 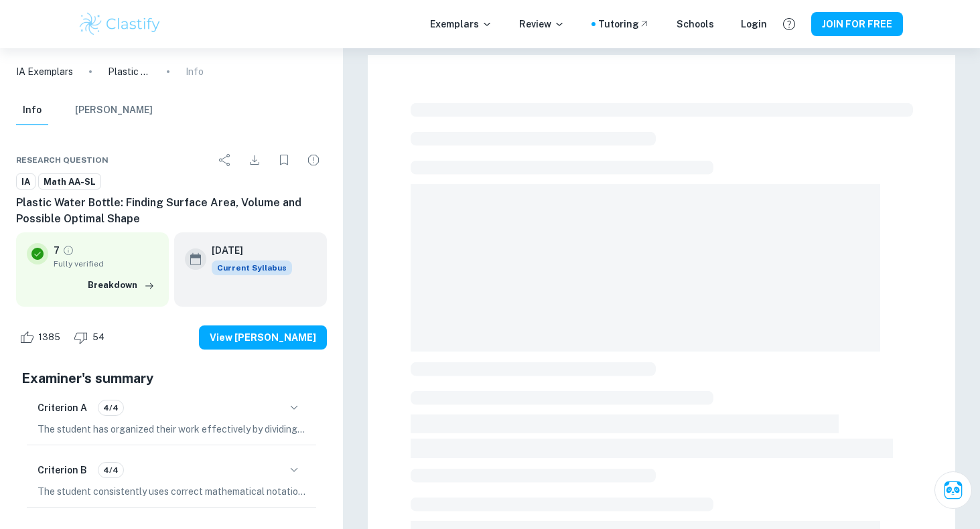 What do you see at coordinates (26, 182) in the screenshot?
I see `span: IA` at bounding box center [26, 182].